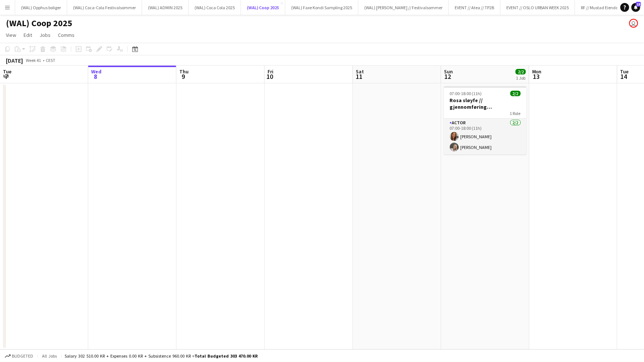 This screenshot has height=362, width=644. Describe the element at coordinates (515, 113) in the screenshot. I see `span: 1 Role` at that location.